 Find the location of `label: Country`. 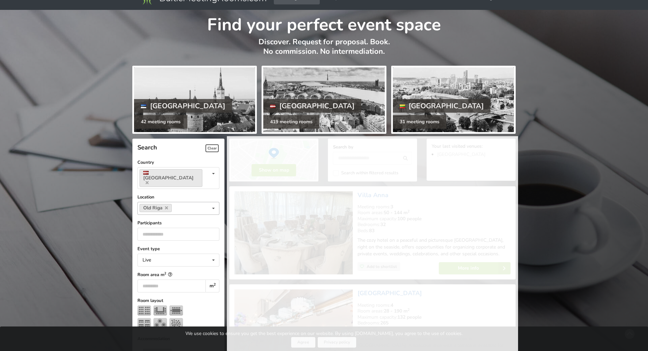

label: Country is located at coordinates (178, 162).